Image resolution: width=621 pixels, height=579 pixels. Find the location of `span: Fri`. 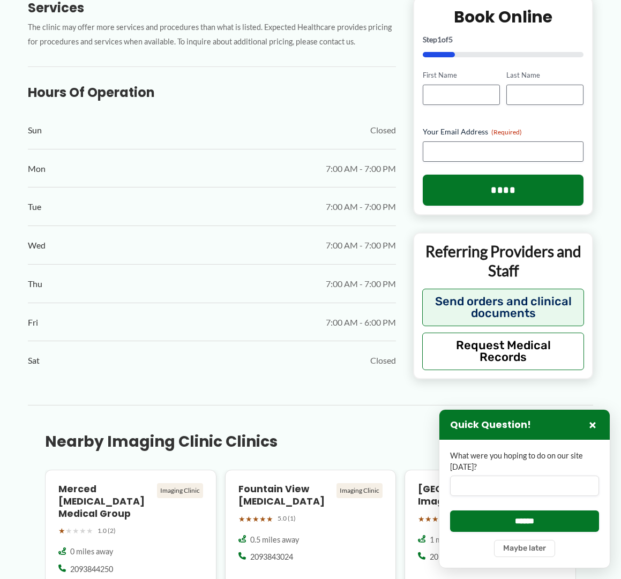

span: Fri is located at coordinates (33, 322).